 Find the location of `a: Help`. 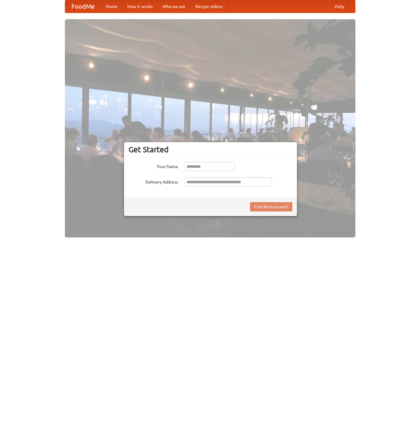

a: Help is located at coordinates (340, 6).